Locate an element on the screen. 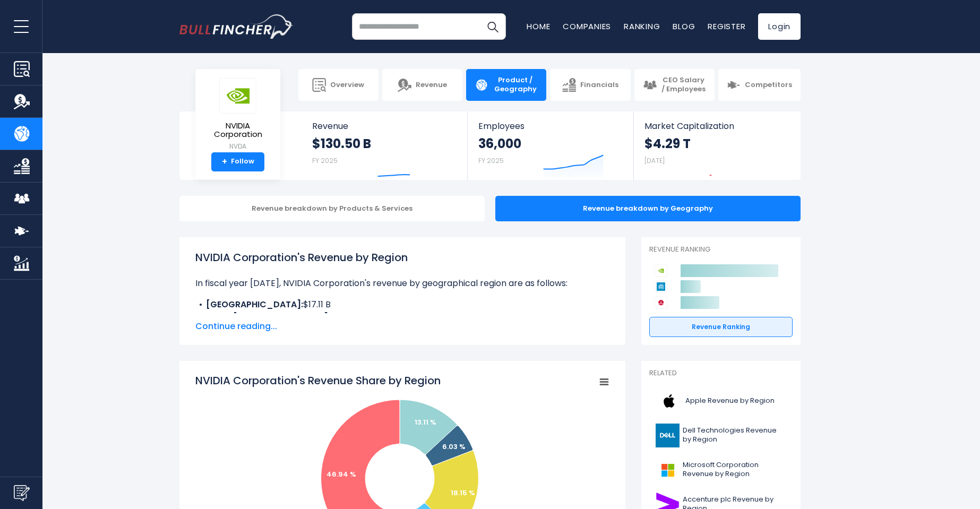 The image size is (980, 509). img: bullfincher logo is located at coordinates (236, 27).